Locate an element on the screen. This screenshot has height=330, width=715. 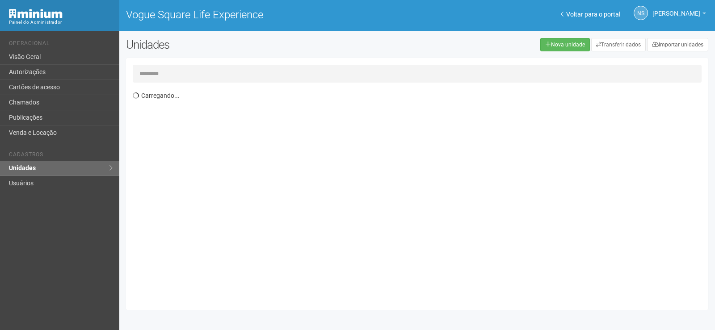
a: Importar unidades is located at coordinates (677, 45).